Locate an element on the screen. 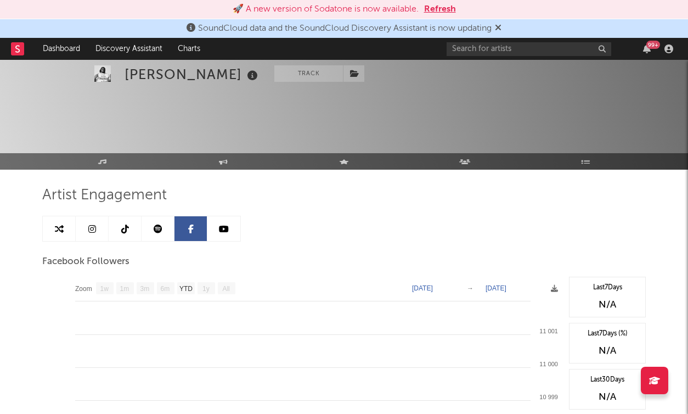  input: Search for artists is located at coordinates (529, 49).